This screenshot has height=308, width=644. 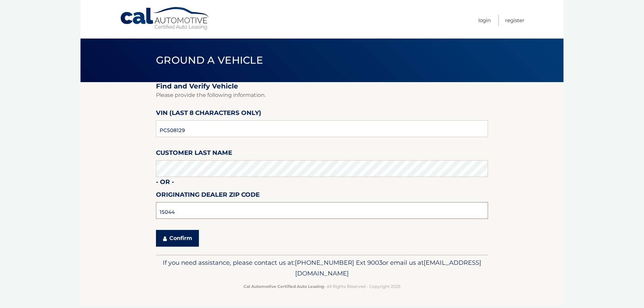 I want to click on strong: Cal Automotive Certified Auto Leasing, so click(x=284, y=286).